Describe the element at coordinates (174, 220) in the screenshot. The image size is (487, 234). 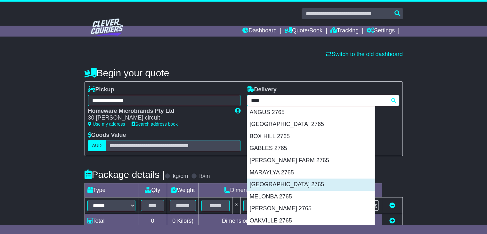
I see `span: 0` at that location.